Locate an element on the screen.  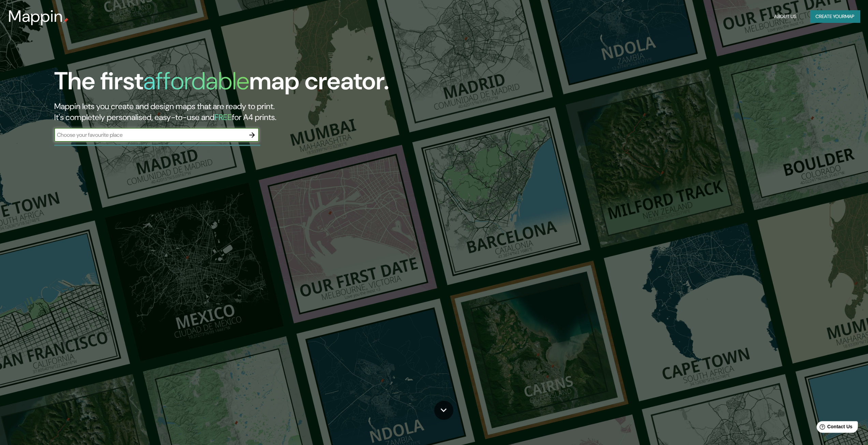
button: Create yourmap is located at coordinates (835, 16).